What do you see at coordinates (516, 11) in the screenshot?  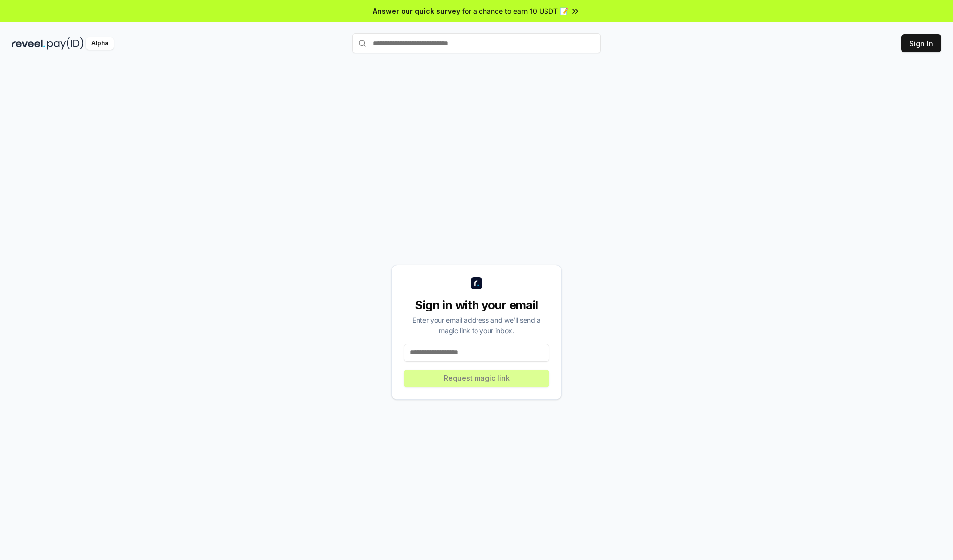 I see `span: for a chance to earn 10 USDT 📝` at bounding box center [516, 11].